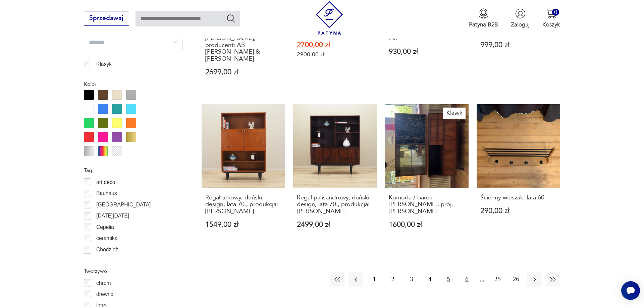 The height and width of the screenshot is (308, 644). Describe the element at coordinates (483, 18) in the screenshot. I see `button: Patyna B2B` at that location.